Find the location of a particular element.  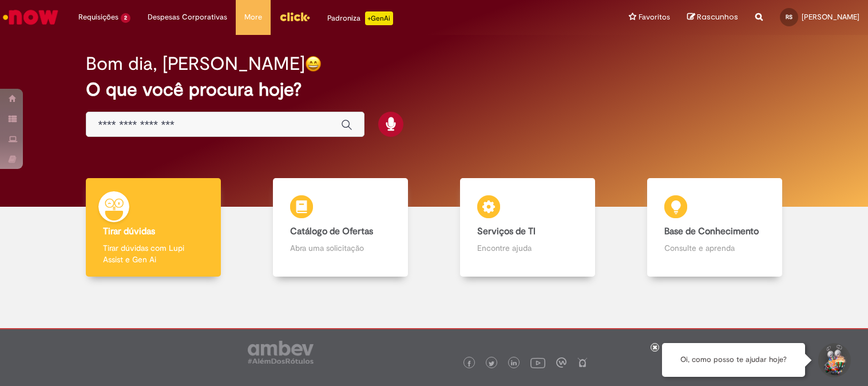

span: Rascunhos is located at coordinates (717, 16).